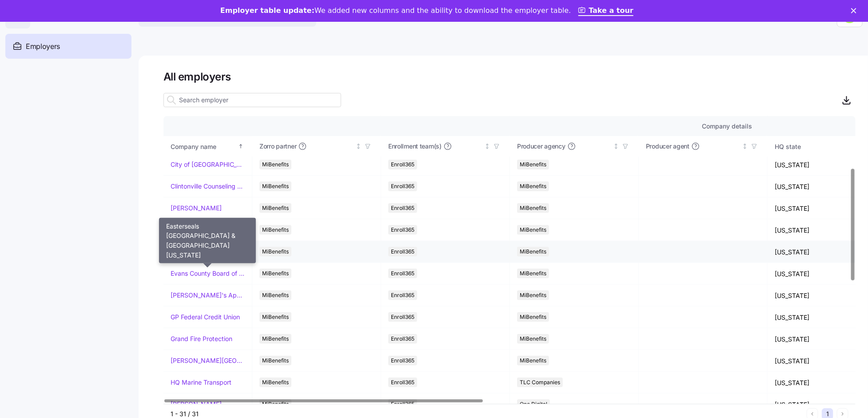 This screenshot has height=418, width=868. What do you see at coordinates (69, 47) in the screenshot?
I see `a: Employers` at bounding box center [69, 47].